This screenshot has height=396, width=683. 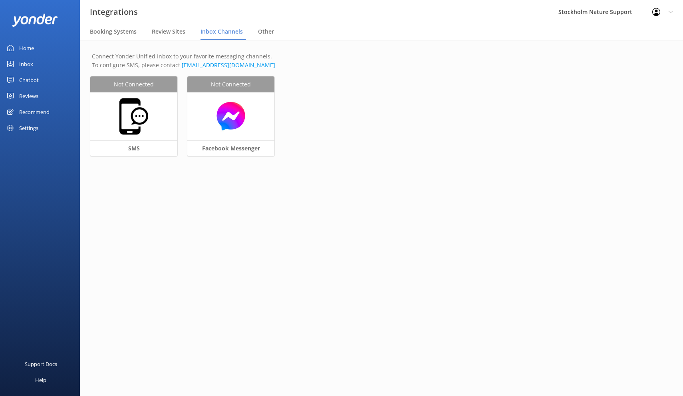 What do you see at coordinates (114, 12) in the screenshot?
I see `h3: Integrations` at bounding box center [114, 12].